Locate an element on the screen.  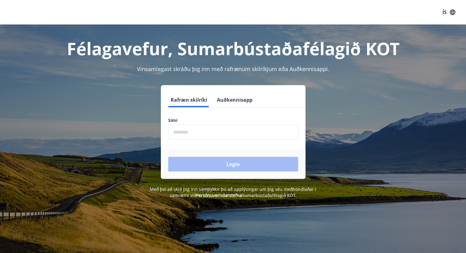
button: Rafræn skilríki is located at coordinates (189, 100).